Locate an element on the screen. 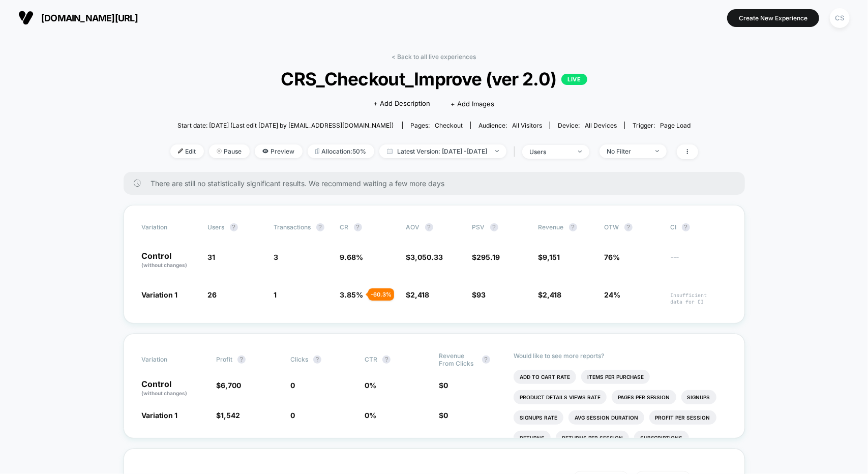  span: 1 is located at coordinates (275, 294).